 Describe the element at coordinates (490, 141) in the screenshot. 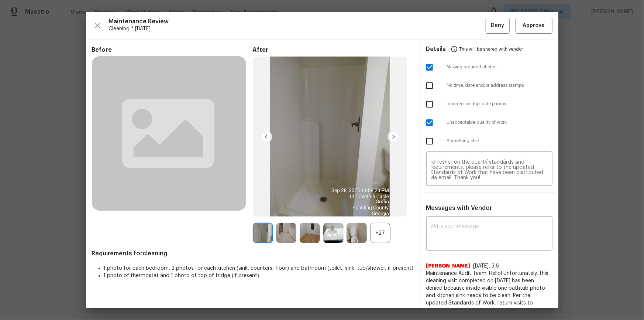

I see `div: Something else` at that location.